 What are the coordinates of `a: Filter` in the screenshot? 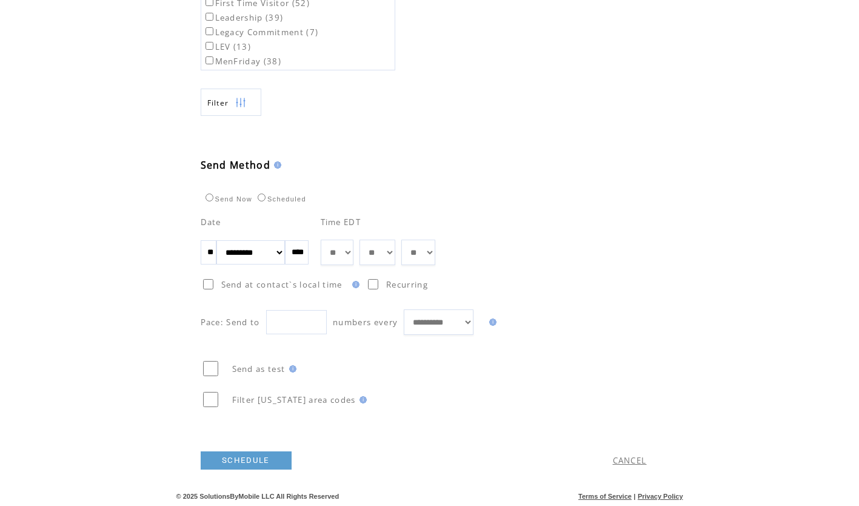 It's located at (231, 102).